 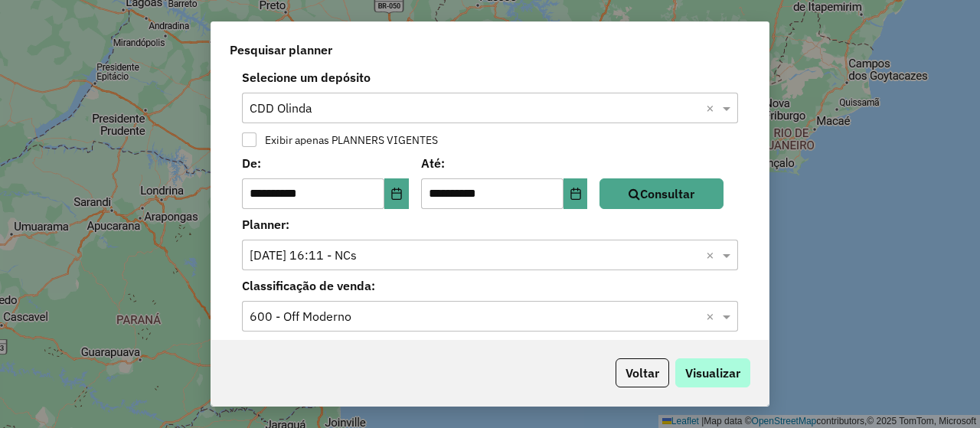 What do you see at coordinates (713, 373) in the screenshot?
I see `button: Visualizar` at bounding box center [713, 373].